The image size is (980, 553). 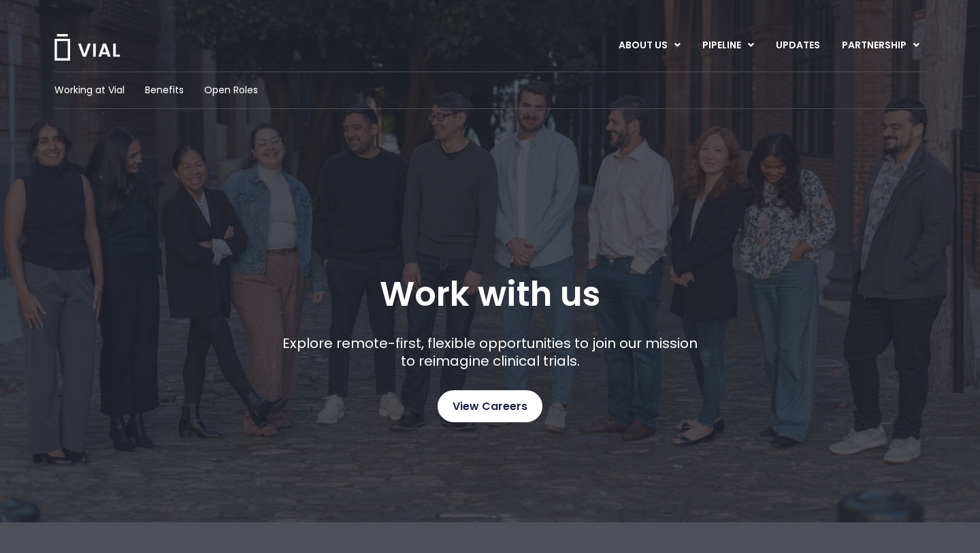 What do you see at coordinates (880, 46) in the screenshot?
I see `a: PARTNERSHIPMenu Toggle` at bounding box center [880, 46].